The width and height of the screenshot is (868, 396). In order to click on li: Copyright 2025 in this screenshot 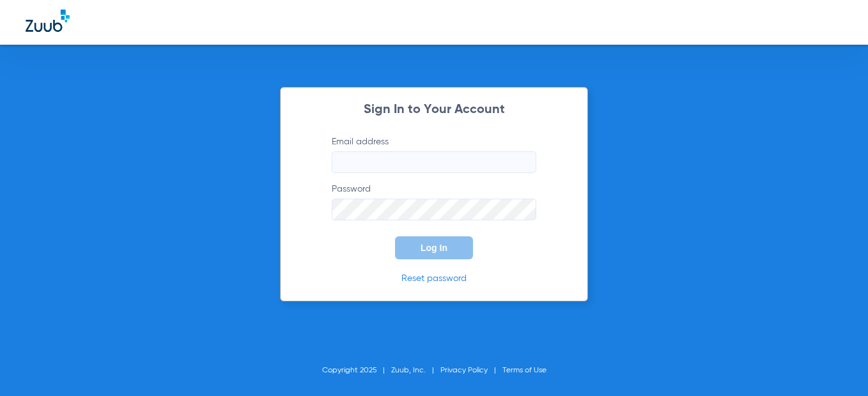, I will do `click(357, 371)`.